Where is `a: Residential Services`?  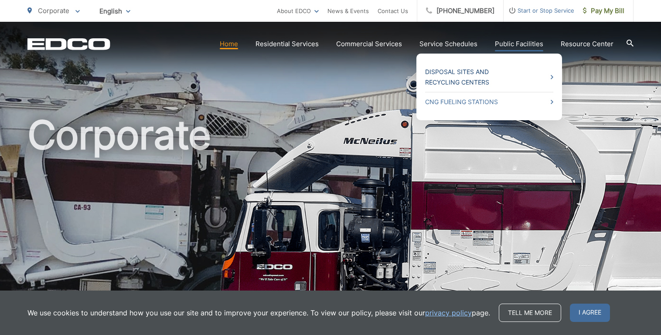
a: Residential Services is located at coordinates (287, 44).